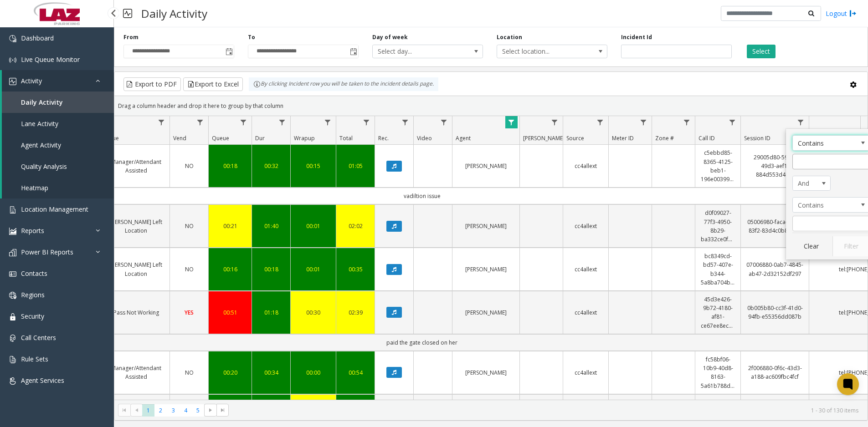 The width and height of the screenshot is (868, 427). Describe the element at coordinates (774, 312) in the screenshot. I see `a: 0b005b80-cc3f-41d0-94fb-e55356dd087b` at that location.